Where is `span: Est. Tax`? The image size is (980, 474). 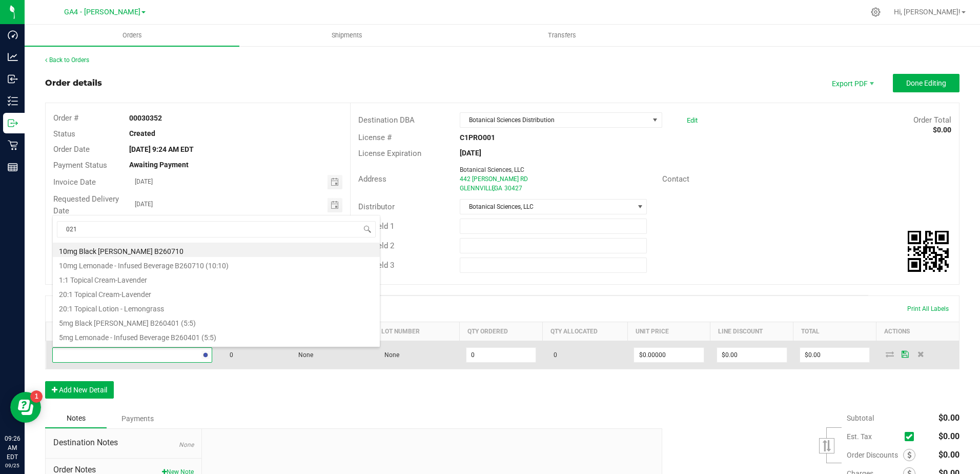
span: Est. Tax is located at coordinates (874, 436).